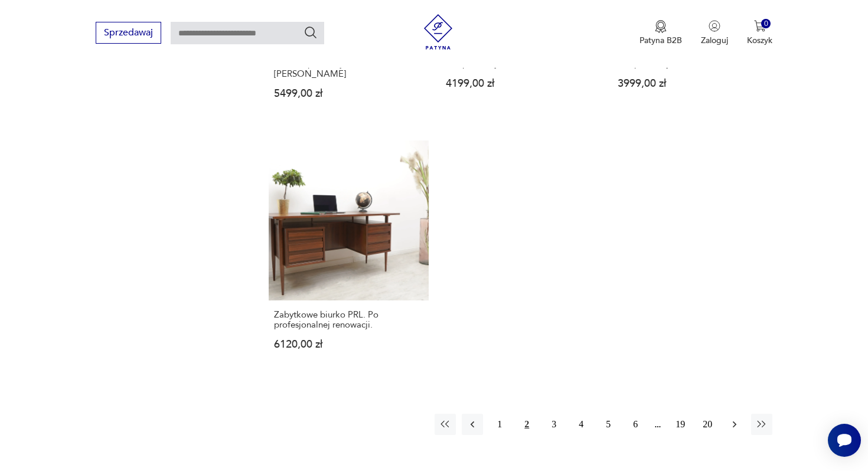  Describe the element at coordinates (349, 320) in the screenshot. I see `h3: Zabytkowe biurko PRL. Po profesjonalnej renowacji.` at that location.